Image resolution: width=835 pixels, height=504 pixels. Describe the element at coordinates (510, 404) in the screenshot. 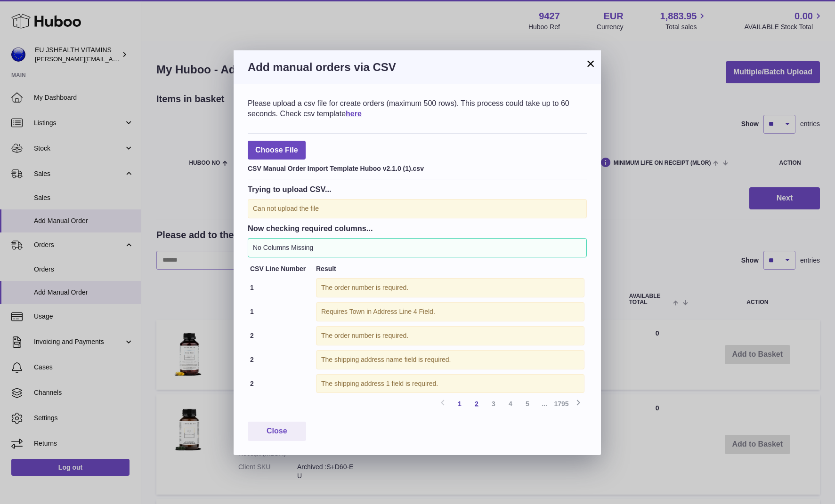

I see `a: 4` at that location.